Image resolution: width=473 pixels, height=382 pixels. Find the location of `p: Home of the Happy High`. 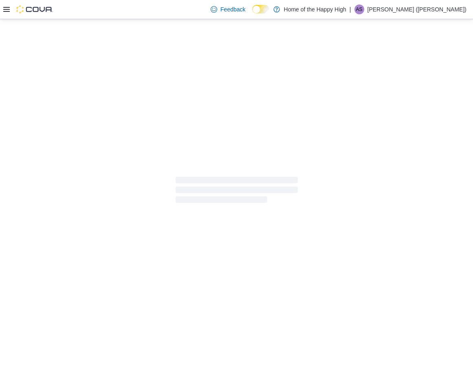

p: Home of the Happy High is located at coordinates (315, 9).